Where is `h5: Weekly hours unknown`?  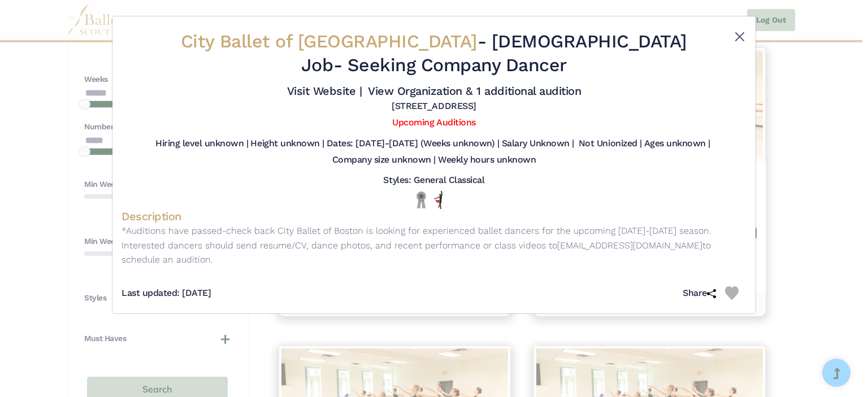 h5: Weekly hours unknown is located at coordinates (486, 160).